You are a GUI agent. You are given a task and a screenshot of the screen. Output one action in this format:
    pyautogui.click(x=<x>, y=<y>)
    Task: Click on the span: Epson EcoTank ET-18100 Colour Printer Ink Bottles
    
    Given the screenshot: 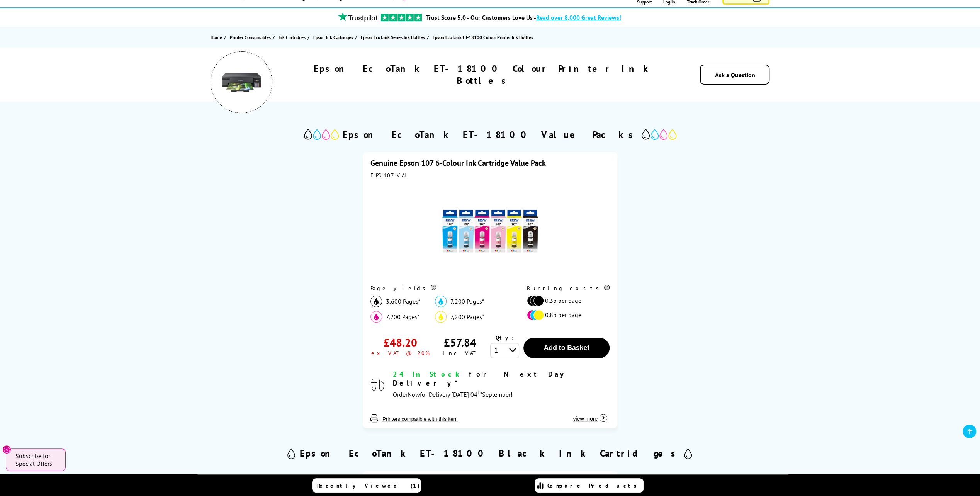 What is the action you would take?
    pyautogui.click(x=483, y=37)
    